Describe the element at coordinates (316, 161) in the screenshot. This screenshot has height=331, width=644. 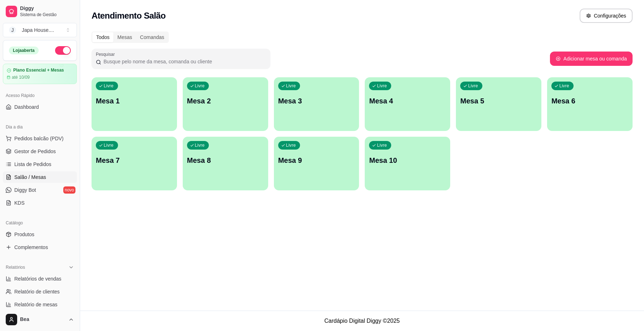
I see `p: Mesa 9` at that location.